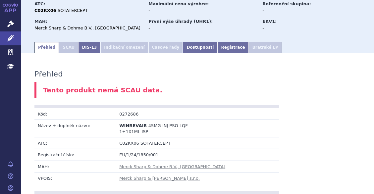  I want to click on strong: EKV1:, so click(270, 21).